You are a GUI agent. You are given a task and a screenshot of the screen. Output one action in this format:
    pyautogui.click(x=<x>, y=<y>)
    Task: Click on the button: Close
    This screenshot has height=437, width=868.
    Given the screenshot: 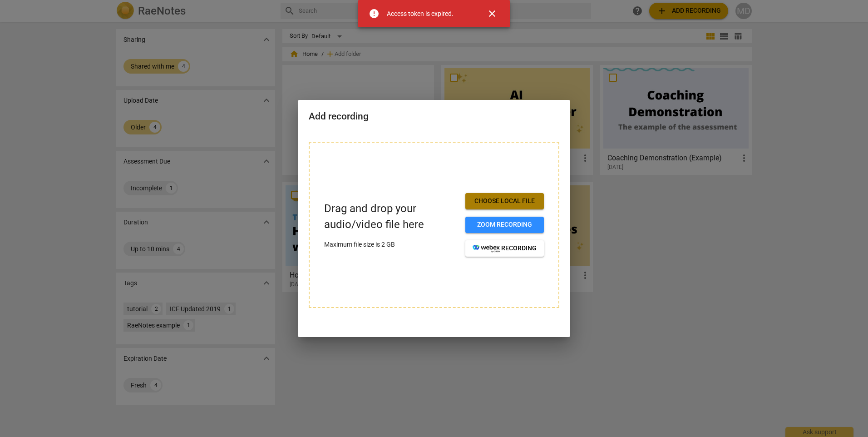 What is the action you would take?
    pyautogui.click(x=492, y=14)
    